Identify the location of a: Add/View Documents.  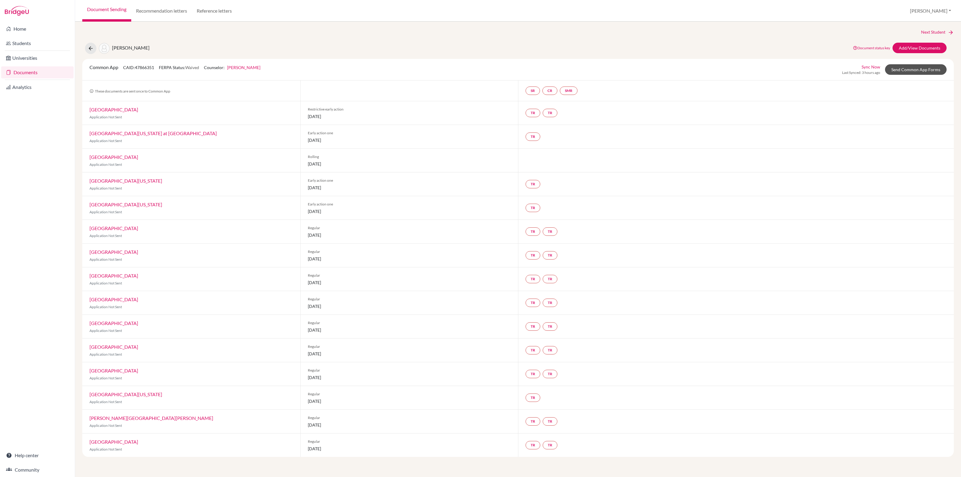
(920, 48).